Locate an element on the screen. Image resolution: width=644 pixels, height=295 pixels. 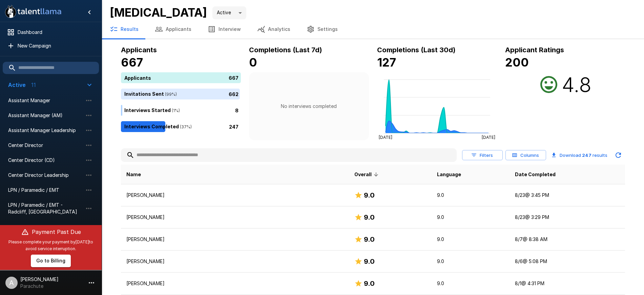
b: 127 is located at coordinates (386, 62).